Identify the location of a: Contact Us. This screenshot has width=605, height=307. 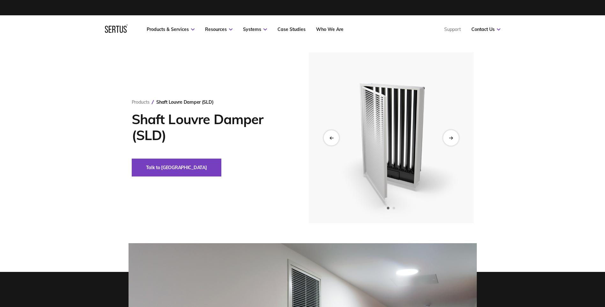
(486, 29).